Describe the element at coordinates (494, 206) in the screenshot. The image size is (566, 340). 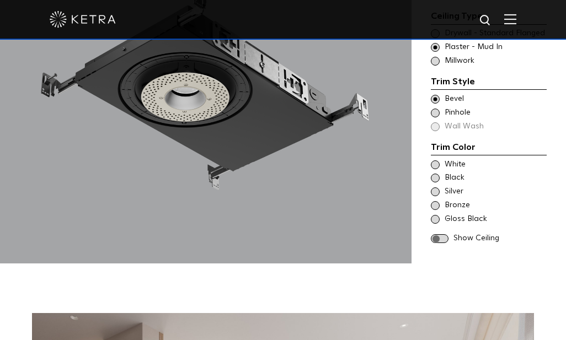
I see `span: Bronze` at that location.